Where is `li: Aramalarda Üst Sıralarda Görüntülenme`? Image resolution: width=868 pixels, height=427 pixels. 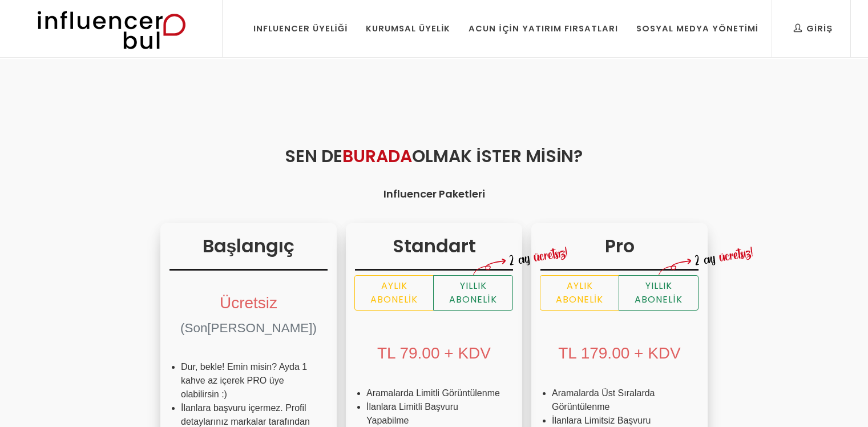
li: Aramalarda Üst Sıralarda Görüntülenme is located at coordinates (619, 400).